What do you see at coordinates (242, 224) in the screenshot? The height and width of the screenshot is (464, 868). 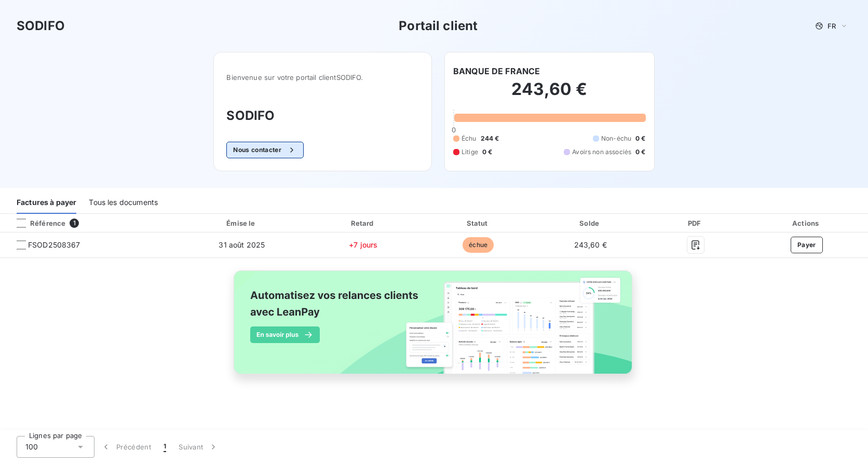 I see `div: Émise le` at bounding box center [242, 224].